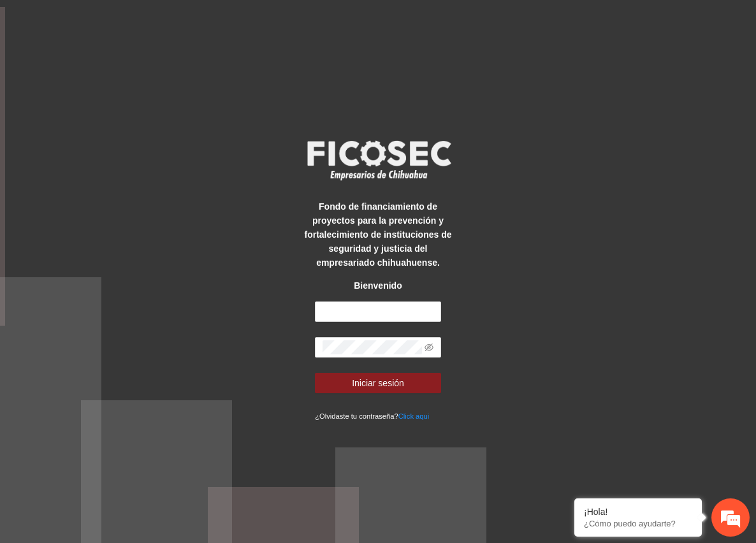 The width and height of the screenshot is (756, 543). Describe the element at coordinates (638, 512) in the screenshot. I see `div: ¡Hola!` at that location.